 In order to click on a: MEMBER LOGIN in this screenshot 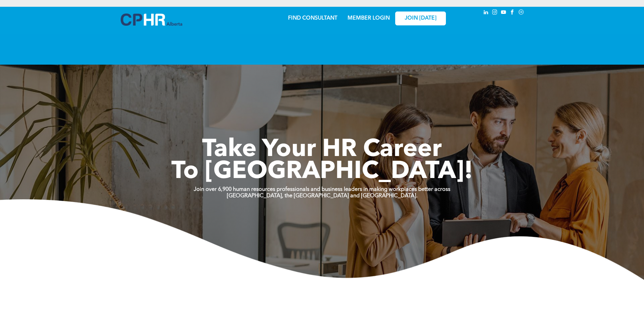, I will do `click(369, 18)`.